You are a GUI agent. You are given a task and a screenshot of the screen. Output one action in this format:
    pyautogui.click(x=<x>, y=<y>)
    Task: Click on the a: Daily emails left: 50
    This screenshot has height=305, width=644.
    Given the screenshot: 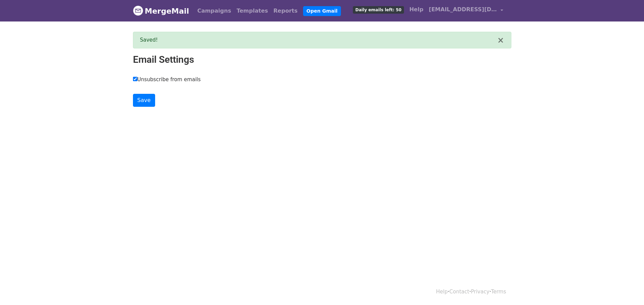 What is the action you would take?
    pyautogui.click(x=378, y=10)
    